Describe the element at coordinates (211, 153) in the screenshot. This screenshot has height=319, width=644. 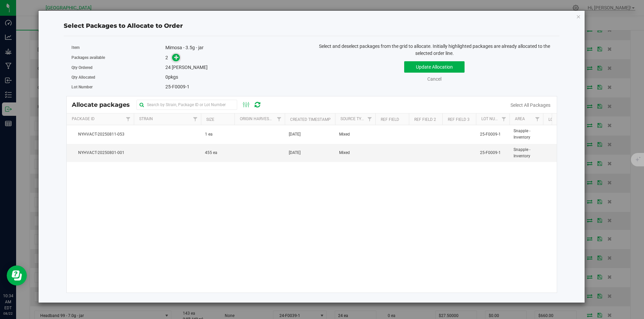
I see `span: 455 ea` at that location.